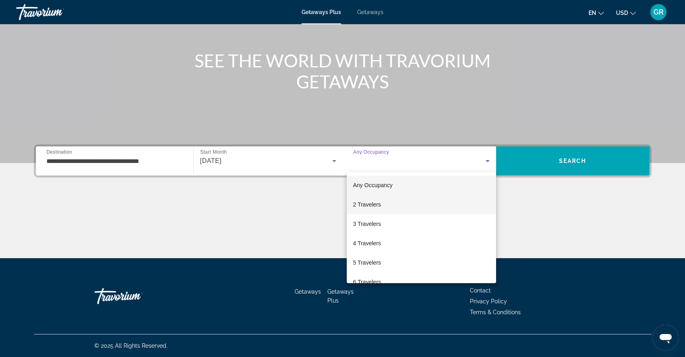  I want to click on span: Any Occupancy, so click(373, 185).